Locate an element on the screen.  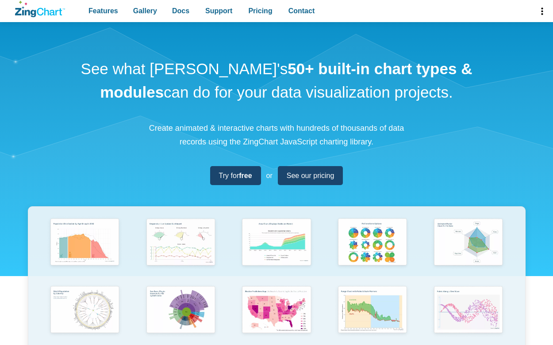
strong: 50+ built-in chart types & modules is located at coordinates (286, 80).